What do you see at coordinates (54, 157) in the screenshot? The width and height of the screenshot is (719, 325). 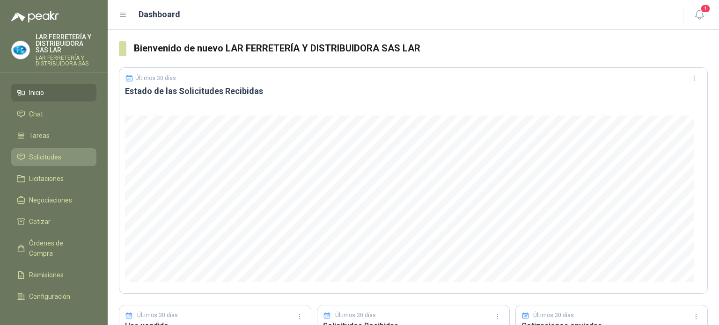 I see `a: Solicitudes` at bounding box center [54, 157].